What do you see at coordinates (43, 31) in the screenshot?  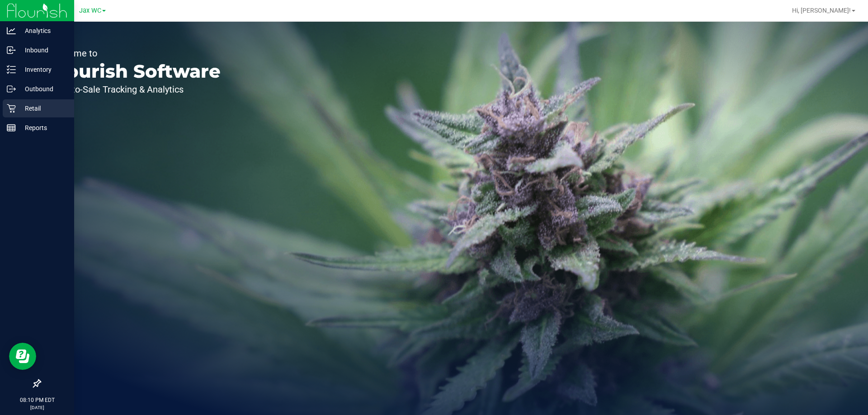 I see `p: Analytics` at bounding box center [43, 31].